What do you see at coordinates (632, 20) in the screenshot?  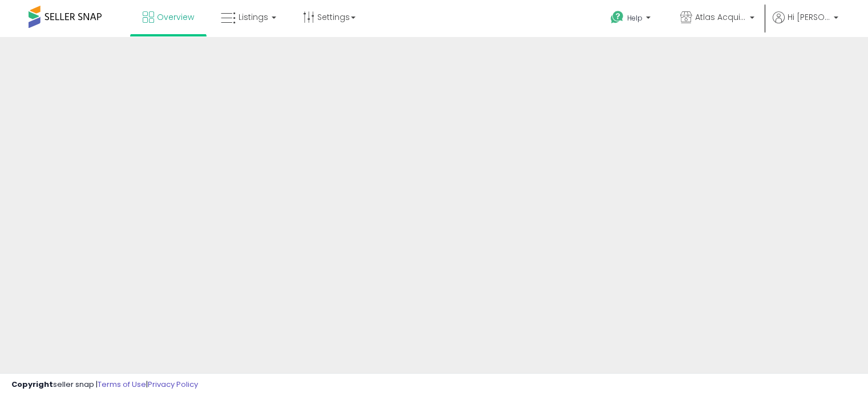 I see `a: Help` at bounding box center [632, 20].